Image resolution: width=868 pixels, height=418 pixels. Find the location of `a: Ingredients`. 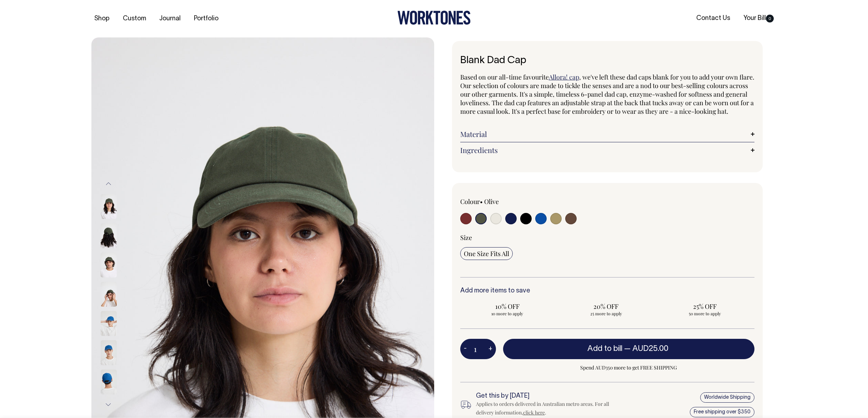

a: Ingredients is located at coordinates (608, 150).